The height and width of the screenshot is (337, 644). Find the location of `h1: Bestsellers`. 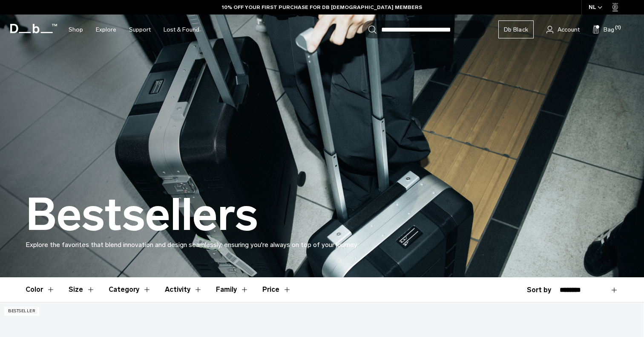

h1: Bestsellers is located at coordinates (142, 215).